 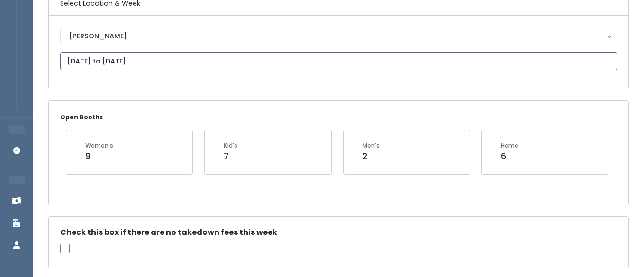 I want to click on h5: Check this box if there are no takedown fees this week, so click(x=338, y=232).